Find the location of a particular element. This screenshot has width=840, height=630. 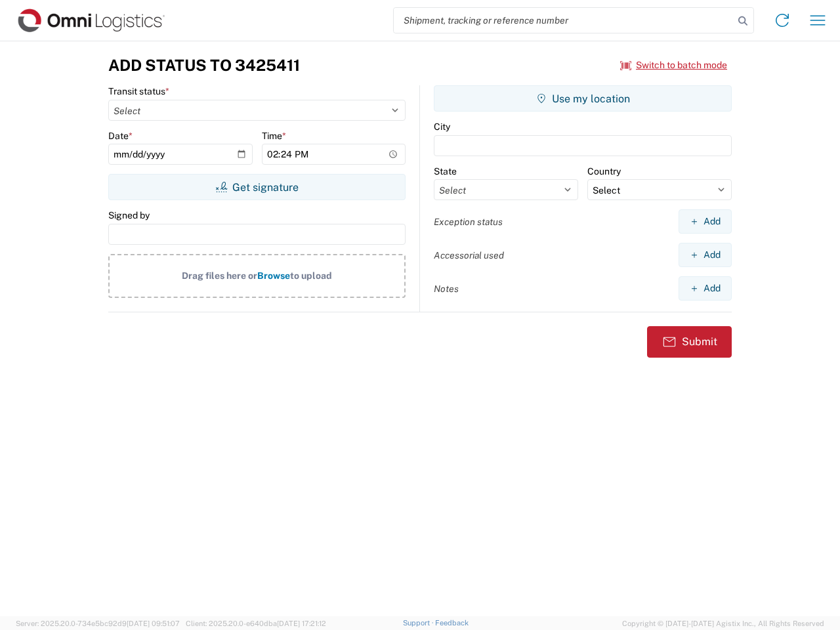

label: State is located at coordinates (445, 172).